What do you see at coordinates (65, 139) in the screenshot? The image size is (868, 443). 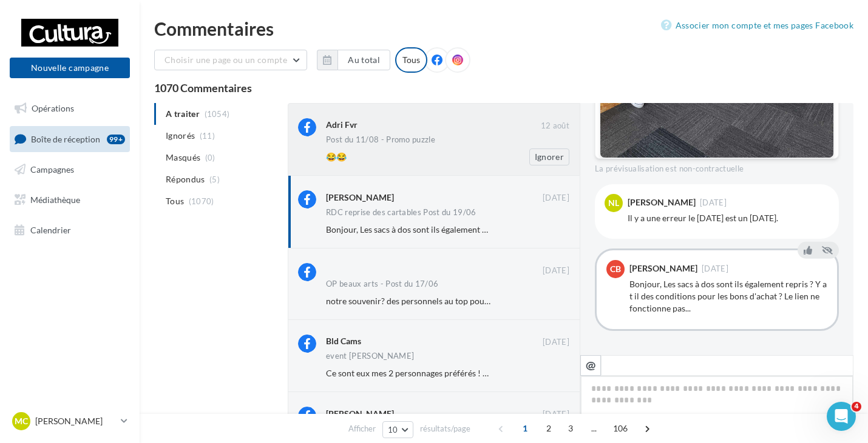 I see `span: Boîte de réception` at bounding box center [65, 139].